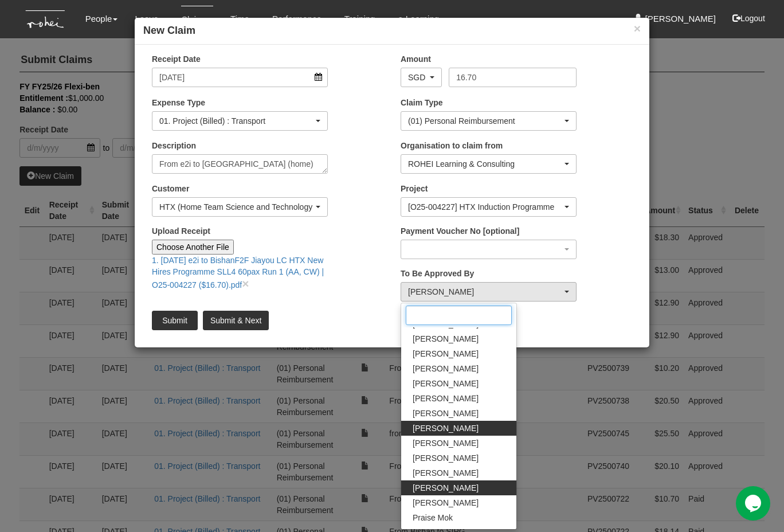 This screenshot has width=784, height=532. I want to click on label: Payment Voucher No [optional], so click(460, 231).